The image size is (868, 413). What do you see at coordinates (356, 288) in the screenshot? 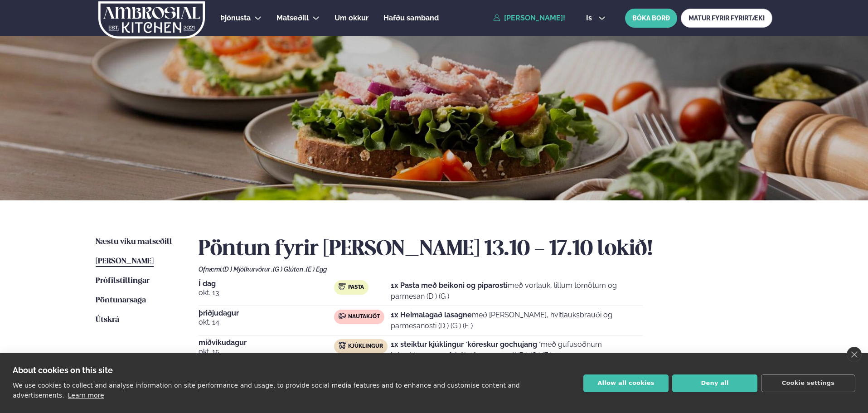
I see `span: Pasta` at bounding box center [356, 288].